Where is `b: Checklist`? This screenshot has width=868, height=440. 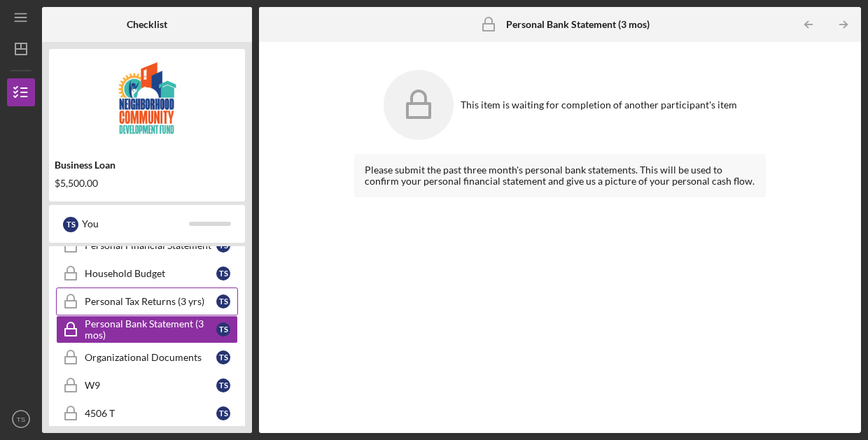 b: Checklist is located at coordinates (147, 25).